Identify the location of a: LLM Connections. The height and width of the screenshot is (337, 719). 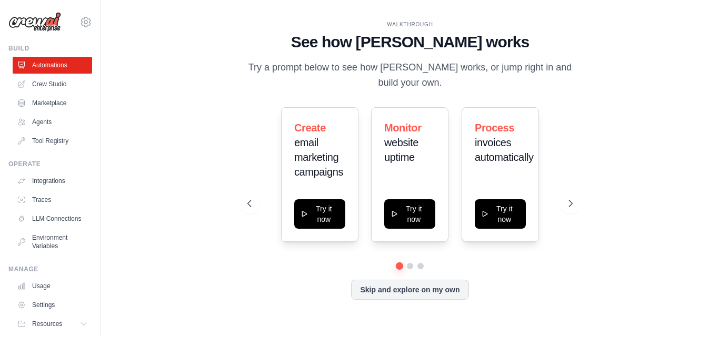
(52, 219).